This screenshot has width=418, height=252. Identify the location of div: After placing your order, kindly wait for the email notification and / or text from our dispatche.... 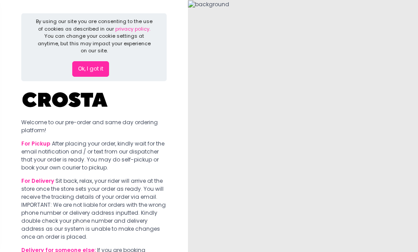
(94, 155).